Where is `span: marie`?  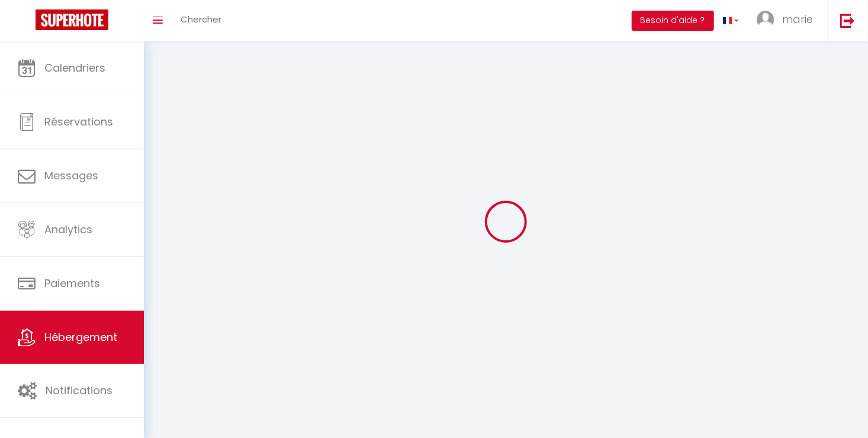
span: marie is located at coordinates (798, 19).